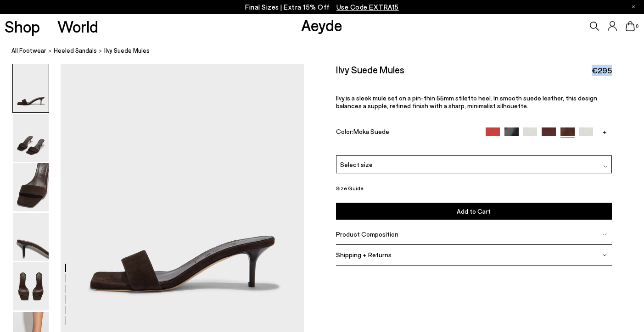  What do you see at coordinates (630, 26) in the screenshot?
I see `a: 0` at bounding box center [630, 26].